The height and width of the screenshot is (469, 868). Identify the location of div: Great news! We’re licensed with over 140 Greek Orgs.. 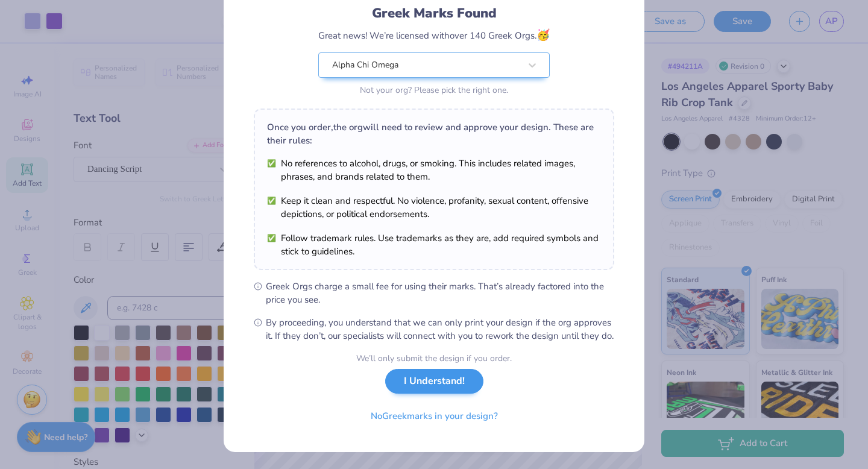
(434, 35).